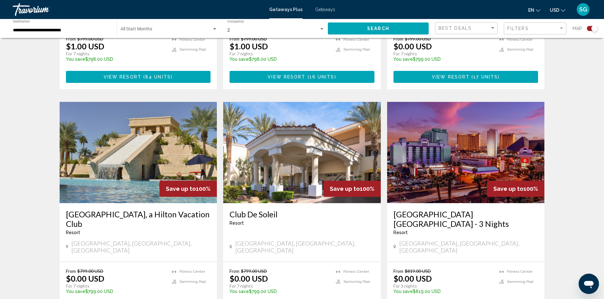  What do you see at coordinates (577, 29) in the screenshot?
I see `span: Map` at bounding box center [577, 29].